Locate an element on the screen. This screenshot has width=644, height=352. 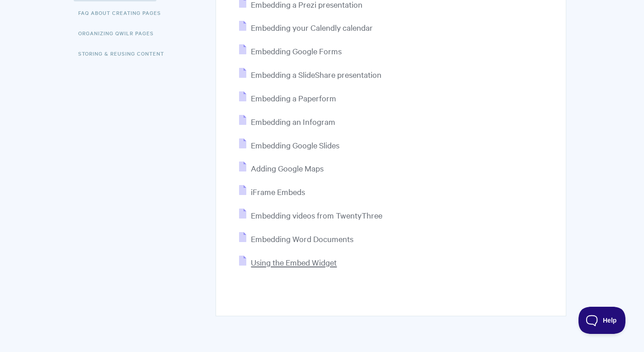
span: Embedding Google Forms is located at coordinates (296, 50).